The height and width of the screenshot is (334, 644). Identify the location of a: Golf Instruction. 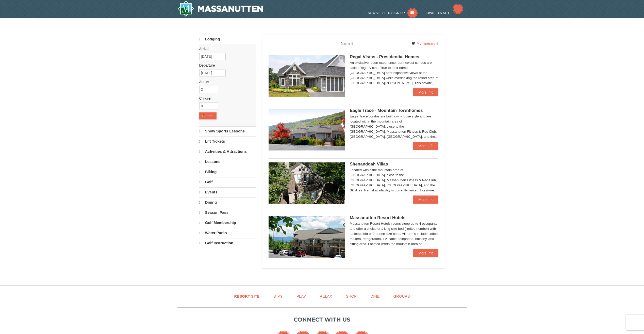
(227, 243).